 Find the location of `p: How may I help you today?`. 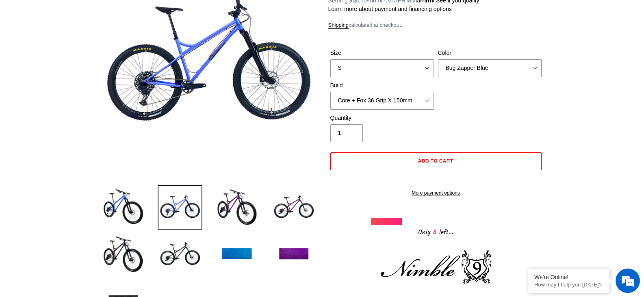

p: How may I help you today? is located at coordinates (569, 284).